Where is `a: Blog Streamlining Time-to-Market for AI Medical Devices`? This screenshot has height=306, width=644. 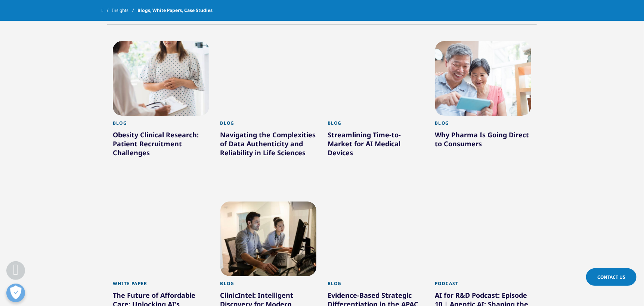 a: Blog Streamlining Time-to-Market for AI Medical Devices is located at coordinates (376, 146).